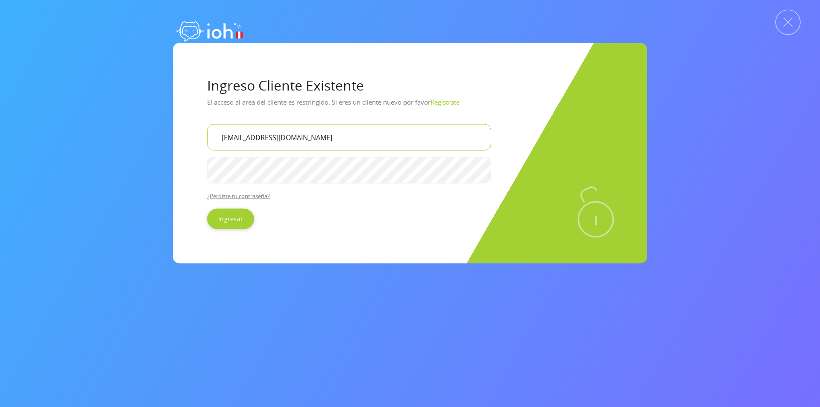 The height and width of the screenshot is (407, 820). Describe the element at coordinates (410, 106) in the screenshot. I see `p: El acceso al area del cliente es restringido. Si eres un cliente nuevo por favor` at that location.